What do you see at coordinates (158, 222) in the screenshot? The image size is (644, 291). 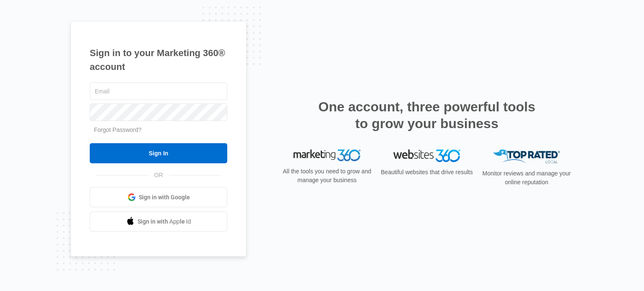 I see `a: Sign in with Apple Id` at bounding box center [158, 222].